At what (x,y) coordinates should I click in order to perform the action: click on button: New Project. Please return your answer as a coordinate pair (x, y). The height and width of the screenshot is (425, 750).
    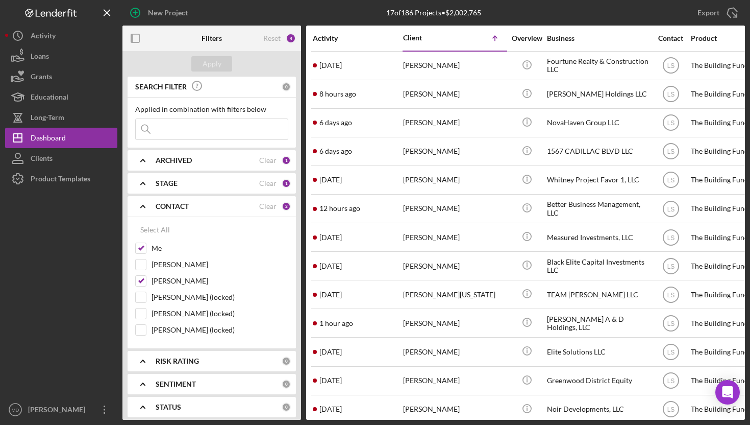
    Looking at the image, I should click on (160, 13).